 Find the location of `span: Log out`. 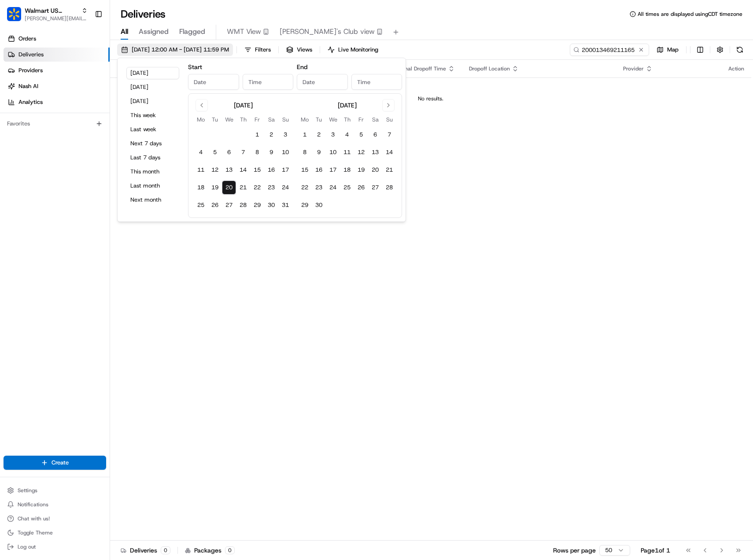

span: Log out is located at coordinates (27, 547).